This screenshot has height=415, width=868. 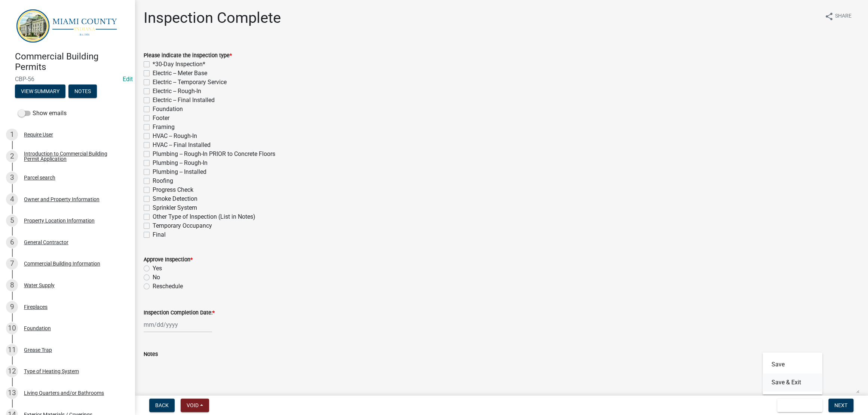 I want to click on div: Type of Heating System, so click(x=51, y=372).